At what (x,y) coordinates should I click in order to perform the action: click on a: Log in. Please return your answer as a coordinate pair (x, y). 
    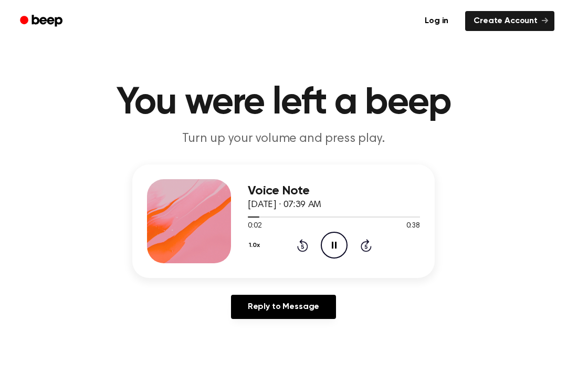
    Looking at the image, I should click on (436, 21).